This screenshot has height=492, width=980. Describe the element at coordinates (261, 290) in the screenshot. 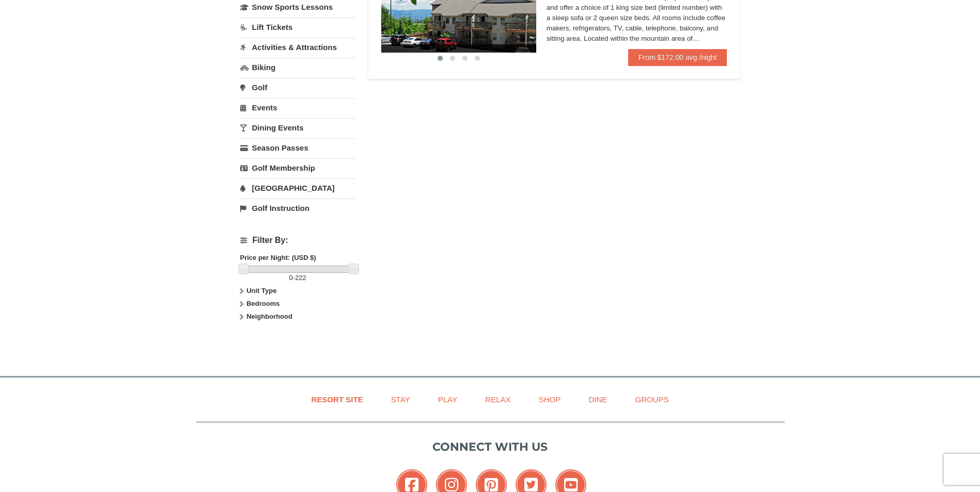

I see `strong: Unit Type` at that location.